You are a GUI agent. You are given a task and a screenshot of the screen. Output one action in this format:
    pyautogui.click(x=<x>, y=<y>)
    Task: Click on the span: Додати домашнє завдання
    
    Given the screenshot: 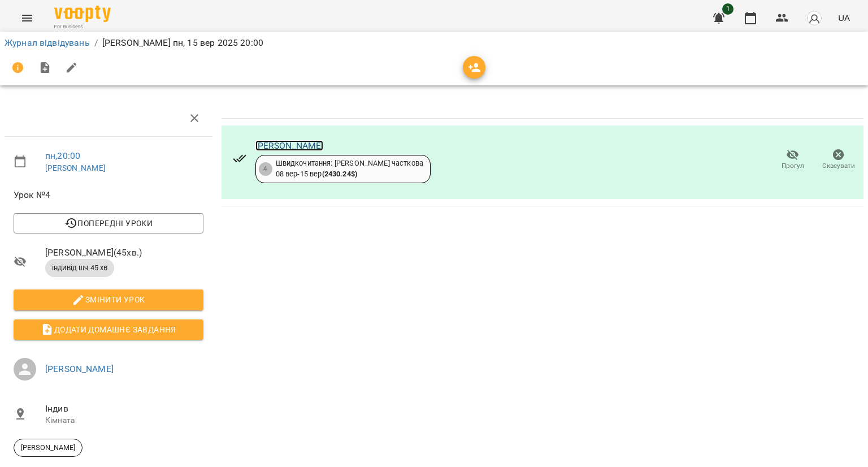 What is the action you would take?
    pyautogui.click(x=108, y=330)
    